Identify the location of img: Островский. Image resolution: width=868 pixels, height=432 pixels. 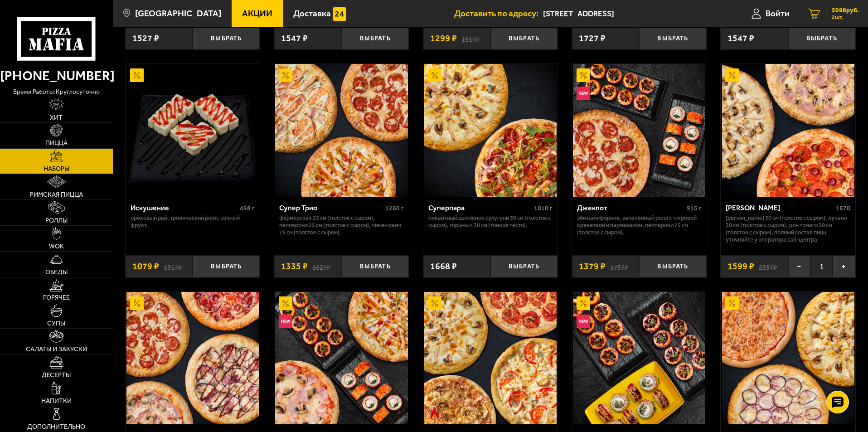
(490, 358).